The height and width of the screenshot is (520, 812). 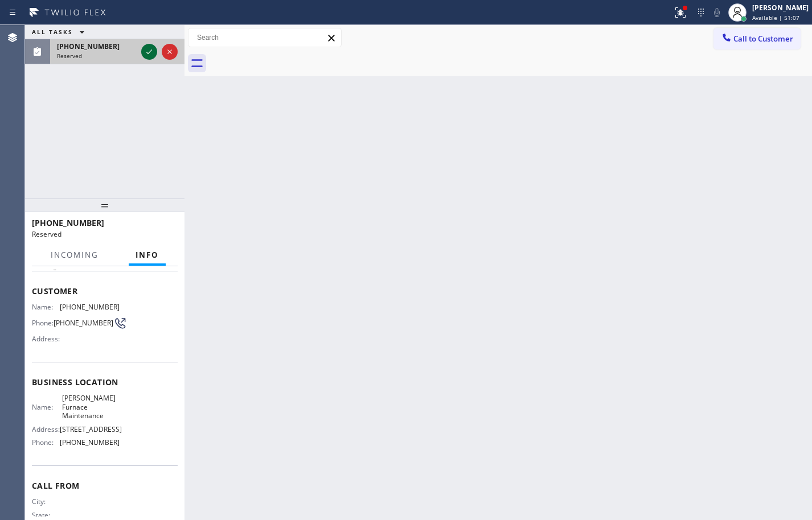 I want to click on input: Search, so click(x=264, y=38).